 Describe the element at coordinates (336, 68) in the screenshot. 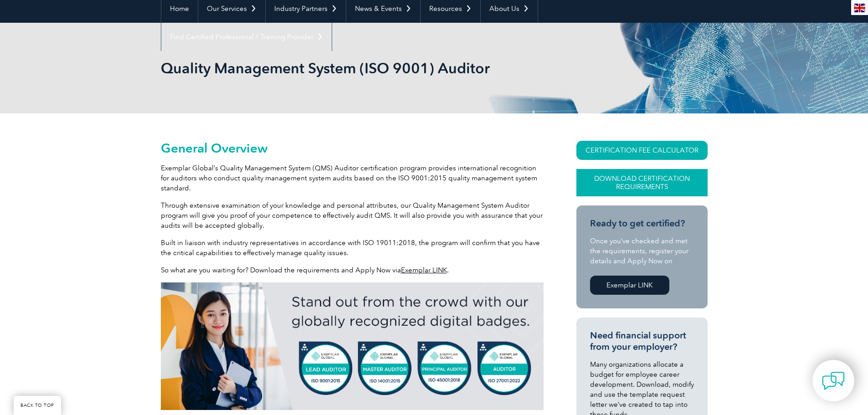

I see `h1: Quality Management System (ISO 9001) Auditor` at that location.